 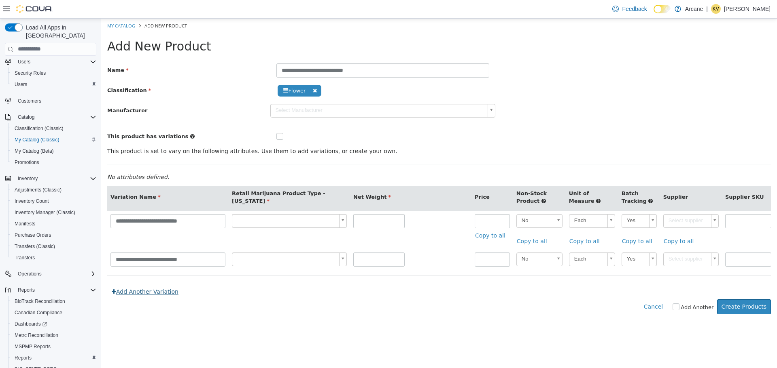 I want to click on button: Purchase Orders, so click(x=54, y=235).